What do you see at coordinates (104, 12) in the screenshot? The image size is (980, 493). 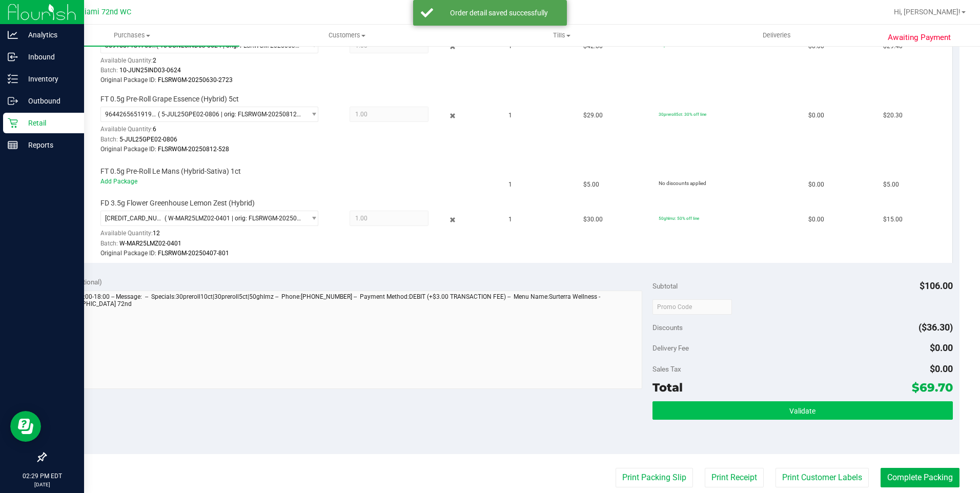 I see `span: Miami 72nd WC` at bounding box center [104, 12].